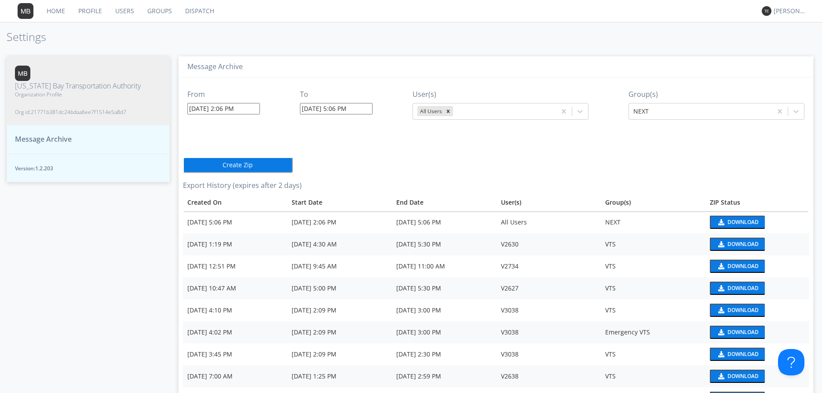 This screenshot has width=822, height=393. What do you see at coordinates (495, 186) in the screenshot?
I see `h3: Export History (expires after 2 days)` at bounding box center [495, 186].